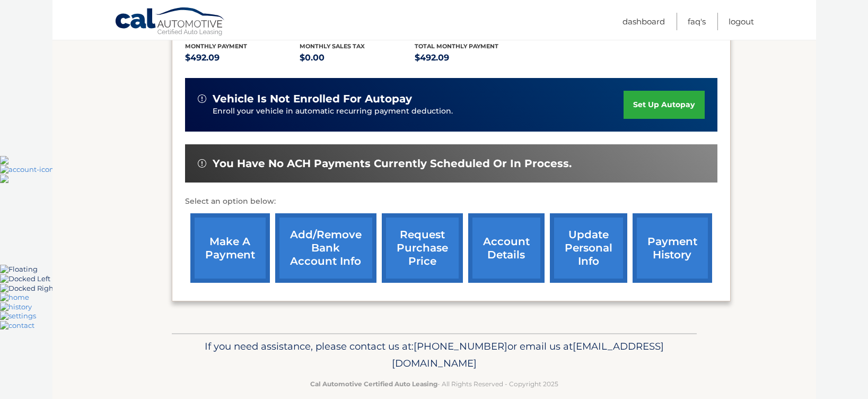 This screenshot has height=399, width=868. What do you see at coordinates (374, 383) in the screenshot?
I see `strong: Cal Automotive Certified Auto Leasing` at bounding box center [374, 383].